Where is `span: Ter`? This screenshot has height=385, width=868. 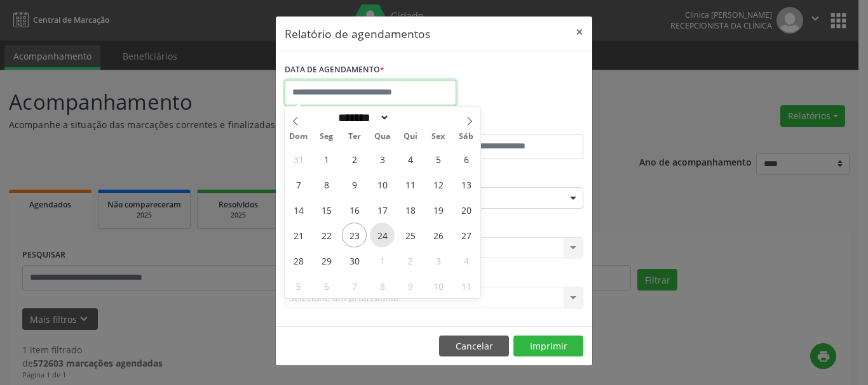 span: Ter is located at coordinates (354, 136).